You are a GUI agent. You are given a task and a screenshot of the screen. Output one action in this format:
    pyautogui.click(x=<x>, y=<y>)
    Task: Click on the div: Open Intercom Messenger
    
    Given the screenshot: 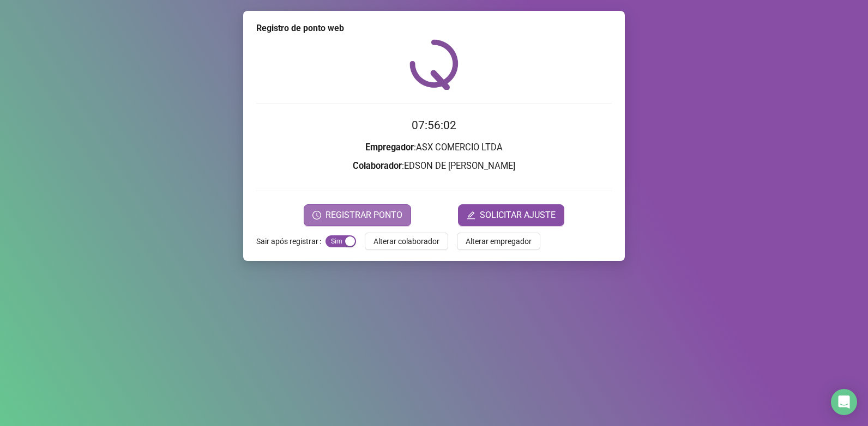 What is the action you would take?
    pyautogui.click(x=844, y=402)
    